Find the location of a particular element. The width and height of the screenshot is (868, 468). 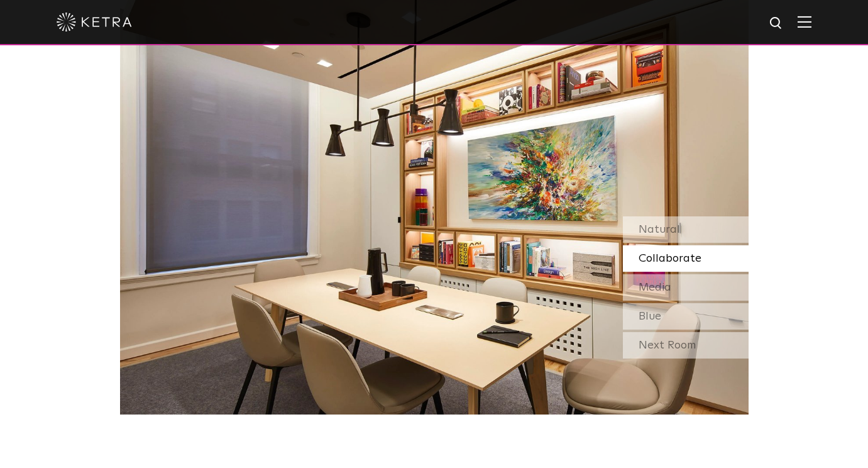

img: Hamburger%20Nav.svg is located at coordinates (804, 21).